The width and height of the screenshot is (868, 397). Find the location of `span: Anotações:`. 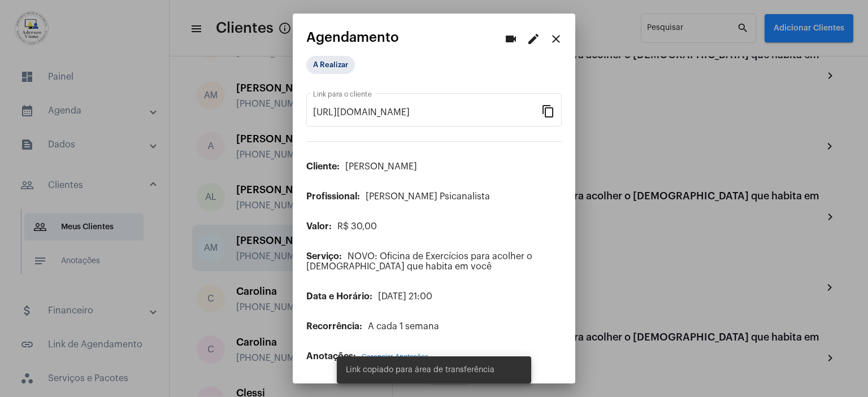

span: Anotações: is located at coordinates (331, 357).